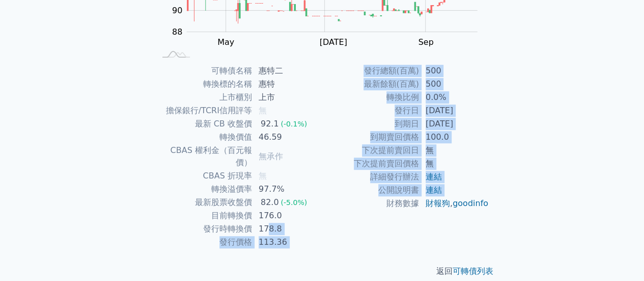 The width and height of the screenshot is (644, 281). What do you see at coordinates (204, 137) in the screenshot?
I see `td: 轉換價值` at bounding box center [204, 137].